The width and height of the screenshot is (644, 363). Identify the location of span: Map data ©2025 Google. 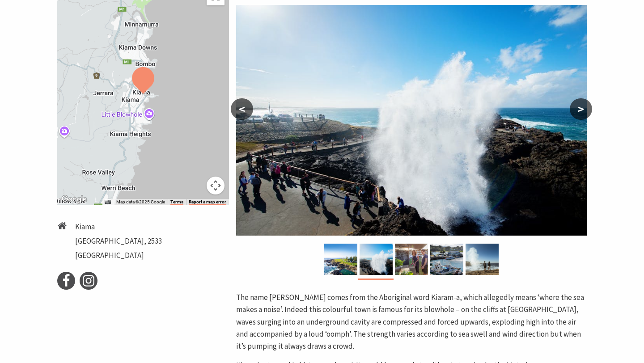
(141, 201).